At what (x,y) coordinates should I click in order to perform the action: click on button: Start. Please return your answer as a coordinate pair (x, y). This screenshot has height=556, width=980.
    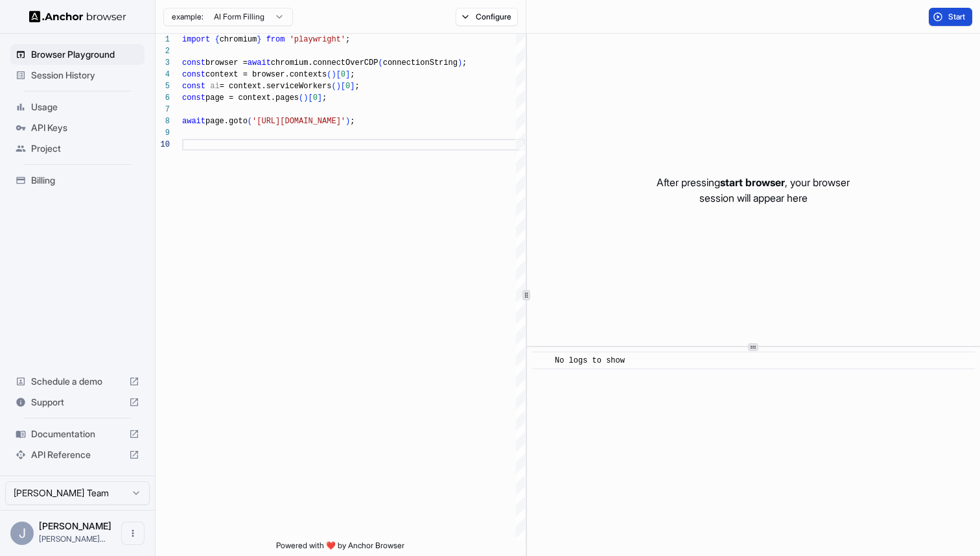
    Looking at the image, I should click on (950, 17).